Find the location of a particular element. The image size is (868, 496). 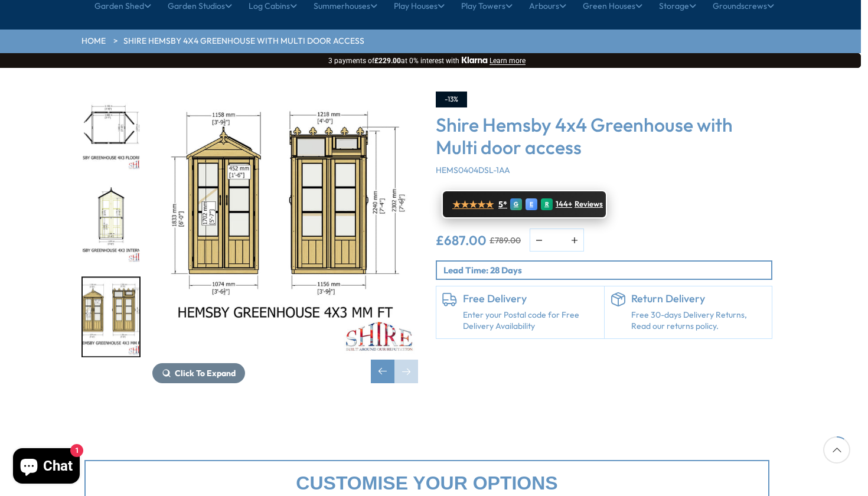

div: -13% is located at coordinates (452, 99).